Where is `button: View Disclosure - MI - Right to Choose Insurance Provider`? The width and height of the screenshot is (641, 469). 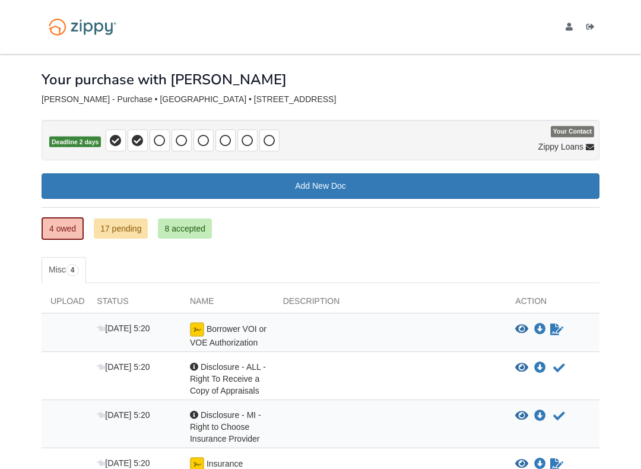 button: View Disclosure - MI - Right to Choose Insurance Provider is located at coordinates (522, 416).